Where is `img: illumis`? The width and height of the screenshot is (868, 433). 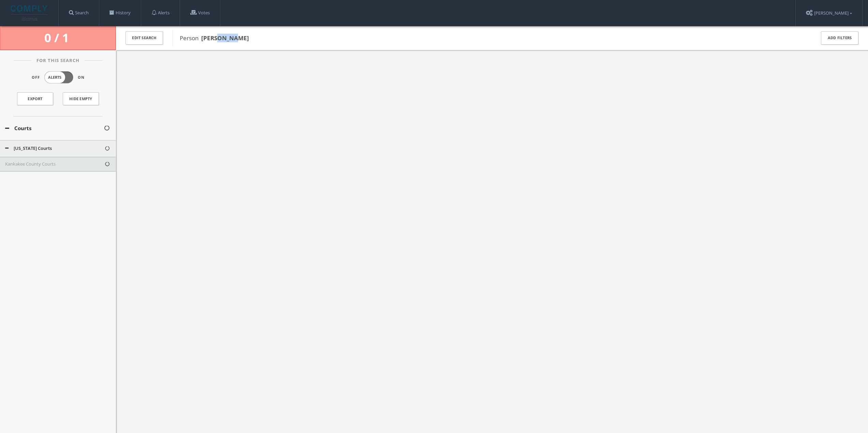
img: illumis is located at coordinates (30, 13).